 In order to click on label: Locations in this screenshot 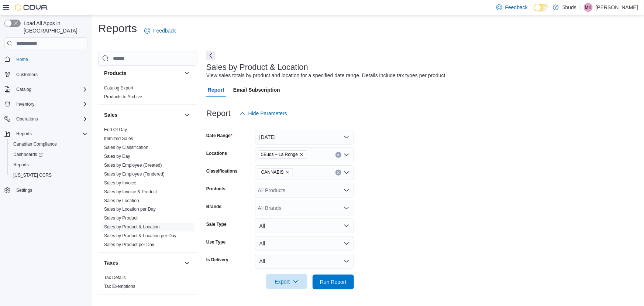, I will do `click(216, 153)`.